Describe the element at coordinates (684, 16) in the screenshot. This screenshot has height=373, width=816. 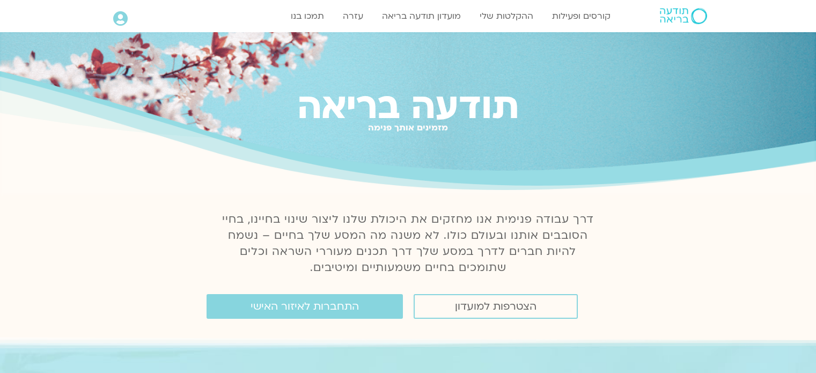
I see `img: תודעה בריאה` at that location.